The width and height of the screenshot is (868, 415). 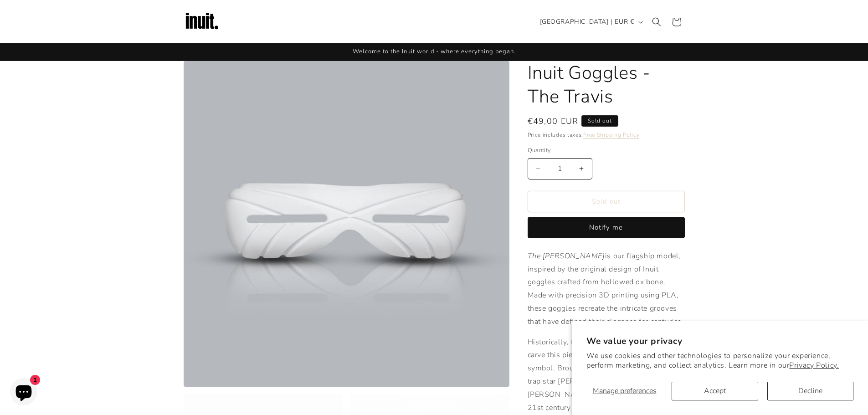 I want to click on inbox-online-store-chat: Shopify online store chat, so click(x=24, y=393).